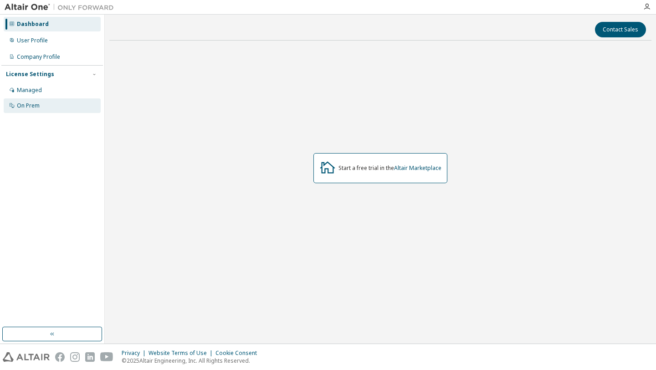 The height and width of the screenshot is (370, 656). What do you see at coordinates (30, 74) in the screenshot?
I see `div: License Settings` at bounding box center [30, 74].